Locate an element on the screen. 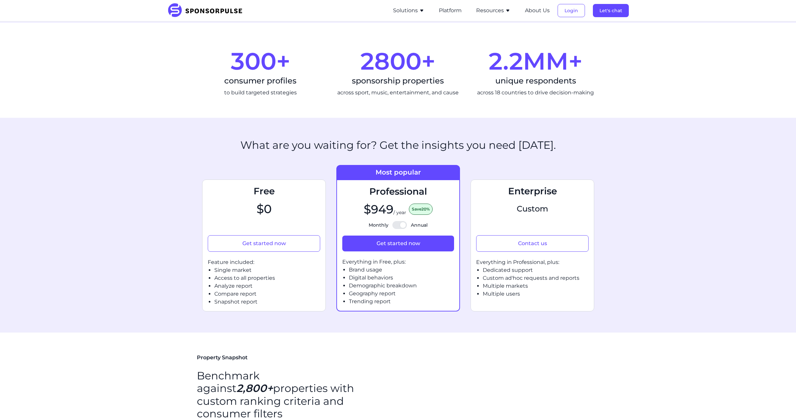 The width and height of the screenshot is (796, 420). h3: Free is located at coordinates (264, 191).